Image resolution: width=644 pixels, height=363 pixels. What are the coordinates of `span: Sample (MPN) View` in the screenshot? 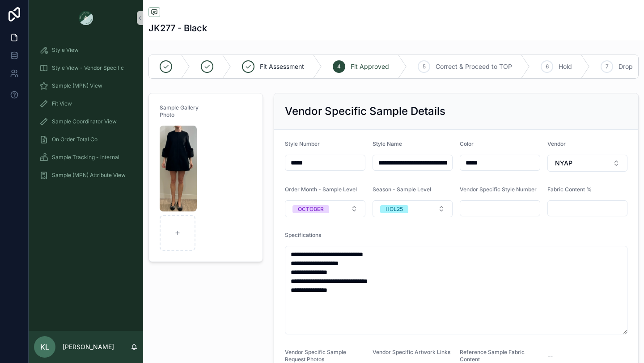 It's located at (77, 86).